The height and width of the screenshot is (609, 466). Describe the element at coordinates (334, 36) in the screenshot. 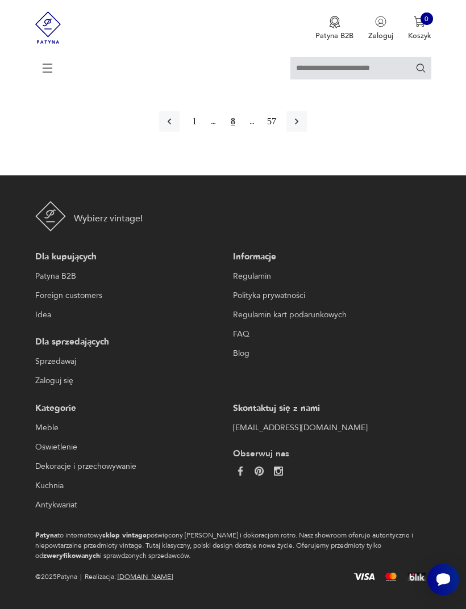

I see `p: Patyna B2B` at that location.